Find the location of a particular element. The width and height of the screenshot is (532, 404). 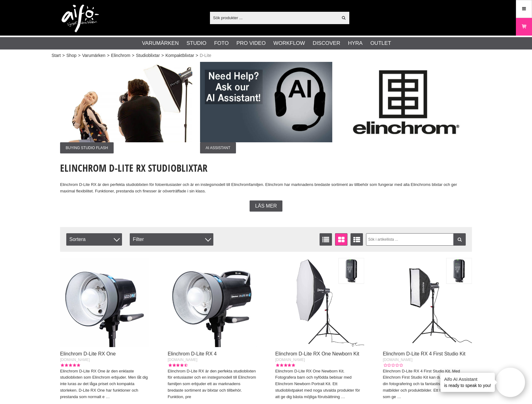

p: Elinchrom D-Lite RX 4 First Studio Kit. Med Elinchrom First Studio Kit kan du vidareutveckla din ... is located at coordinates (427, 384).